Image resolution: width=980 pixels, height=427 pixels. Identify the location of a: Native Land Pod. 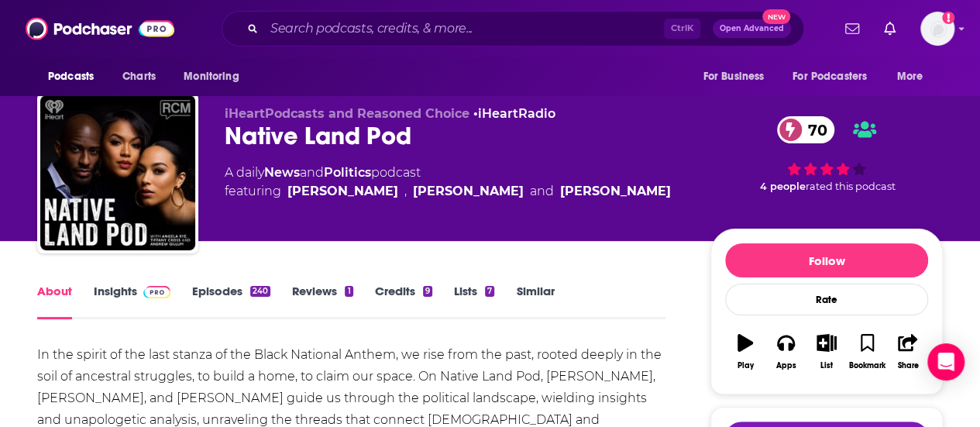
(118, 173).